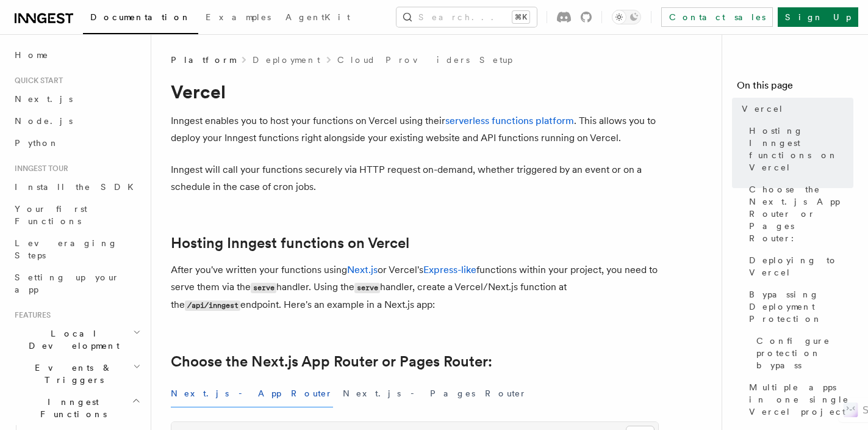 This screenshot has height=430, width=868. I want to click on a: Setting up your app, so click(76, 283).